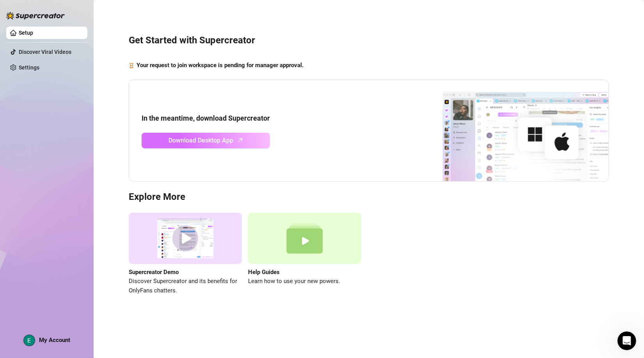 This screenshot has height=358, width=644. What do you see at coordinates (205, 141) in the screenshot?
I see `a: Download Desktop Apparrow-up` at bounding box center [205, 141].